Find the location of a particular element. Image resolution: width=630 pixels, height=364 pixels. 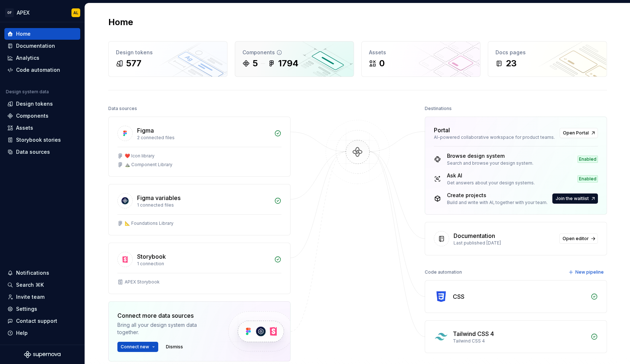

div: Figma variables is located at coordinates (158, 198).